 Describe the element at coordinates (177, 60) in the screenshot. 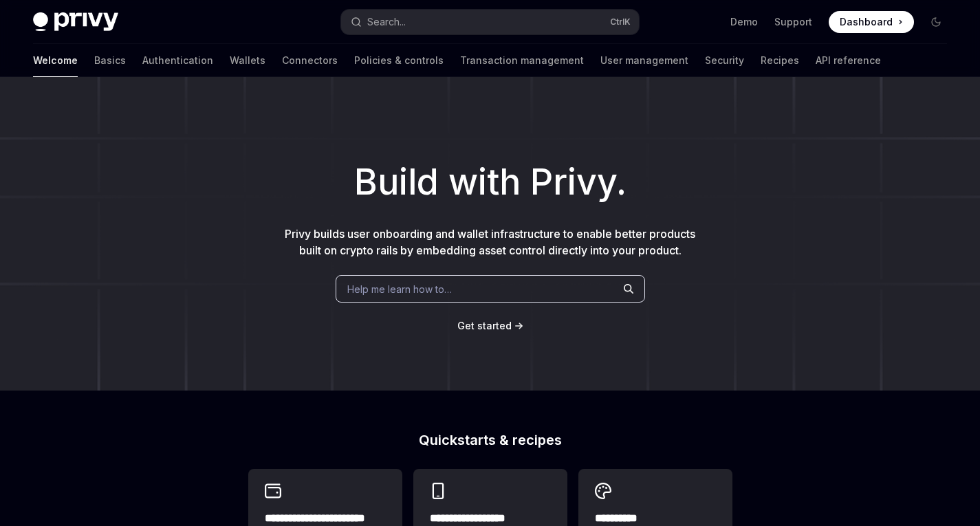

I see `a: Authentication` at that location.